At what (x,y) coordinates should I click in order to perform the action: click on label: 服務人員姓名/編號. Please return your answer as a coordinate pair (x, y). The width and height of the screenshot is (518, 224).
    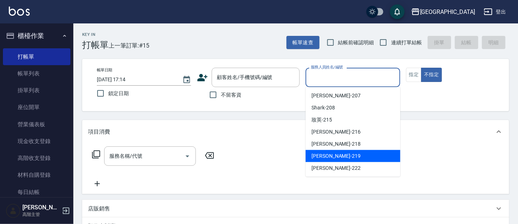
    Looking at the image, I should click on (327, 67).